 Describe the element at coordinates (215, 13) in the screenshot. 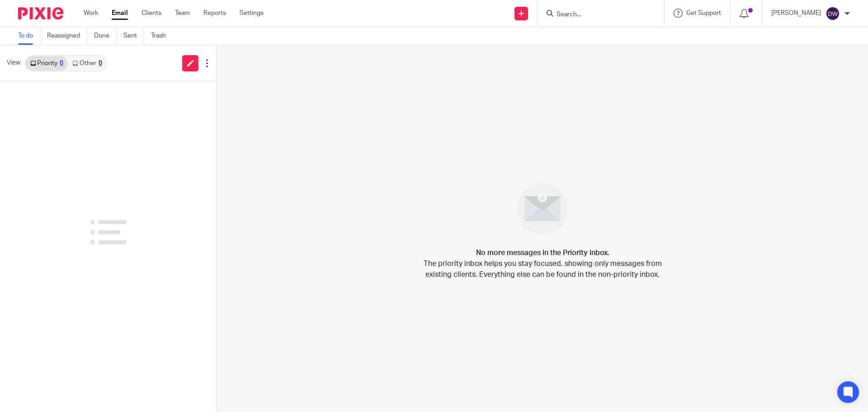

I see `a: Reports` at that location.